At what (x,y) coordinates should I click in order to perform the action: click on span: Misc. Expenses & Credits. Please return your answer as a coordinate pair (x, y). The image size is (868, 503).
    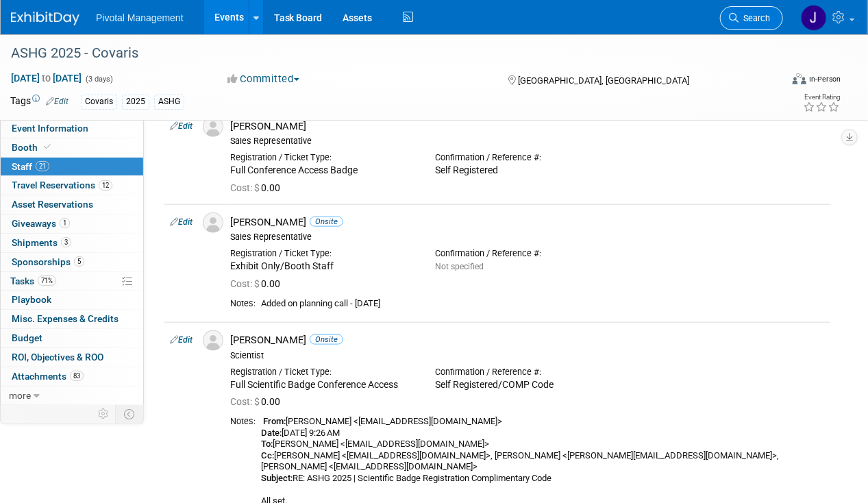
    Looking at the image, I should click on (65, 319).